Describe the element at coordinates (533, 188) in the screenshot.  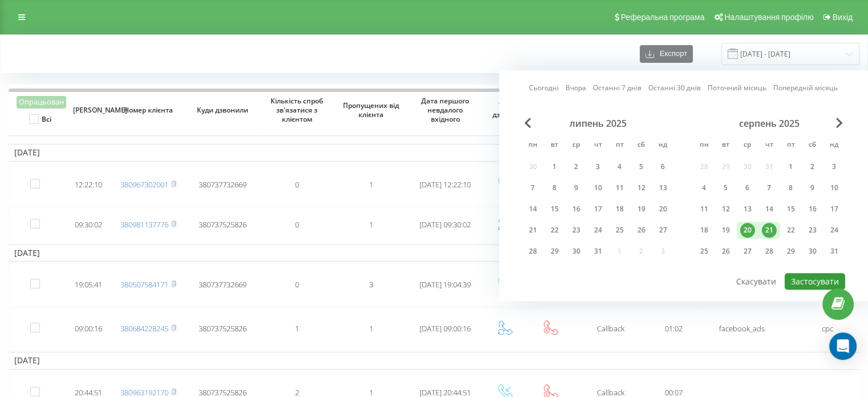
I see `div: пн 7 лип 2025 р.` at that location.